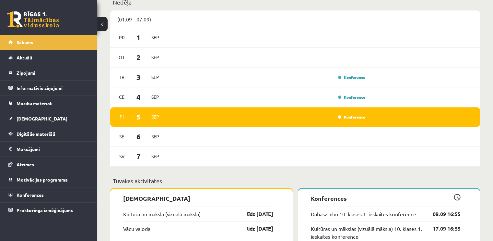  I want to click on p: Konferences, so click(386, 198).